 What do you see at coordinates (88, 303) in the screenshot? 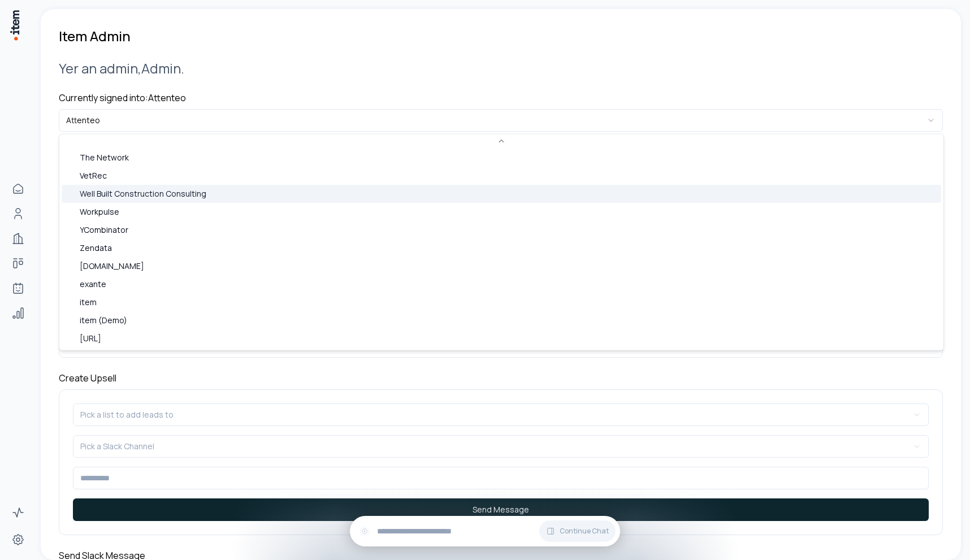
I see `span: item` at bounding box center [88, 303].